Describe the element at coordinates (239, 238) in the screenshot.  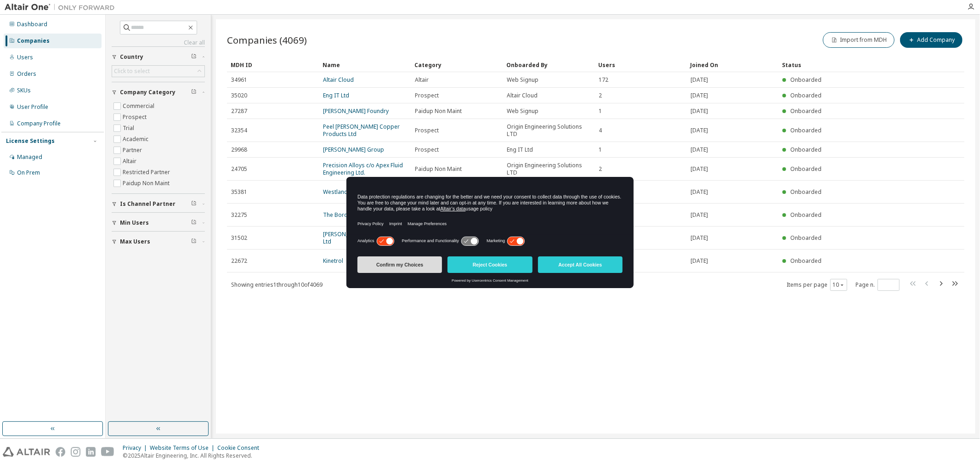
I see `span: 31502` at that location.